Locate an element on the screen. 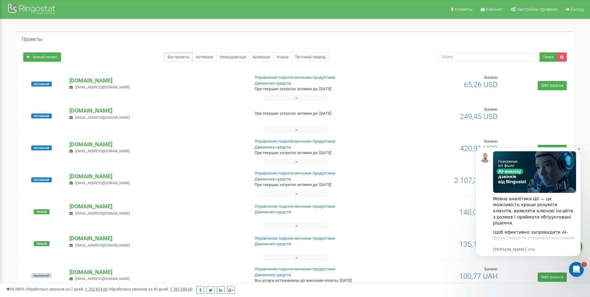  span: 2 107,38 USD is located at coordinates (476, 180).